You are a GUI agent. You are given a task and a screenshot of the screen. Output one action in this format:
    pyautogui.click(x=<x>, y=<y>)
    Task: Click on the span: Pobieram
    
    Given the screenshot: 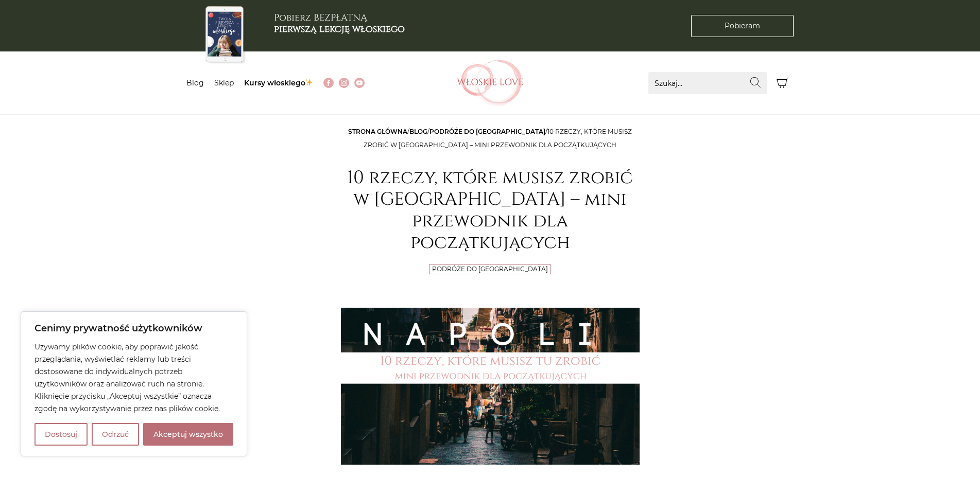 What is the action you would take?
    pyautogui.click(x=742, y=25)
    